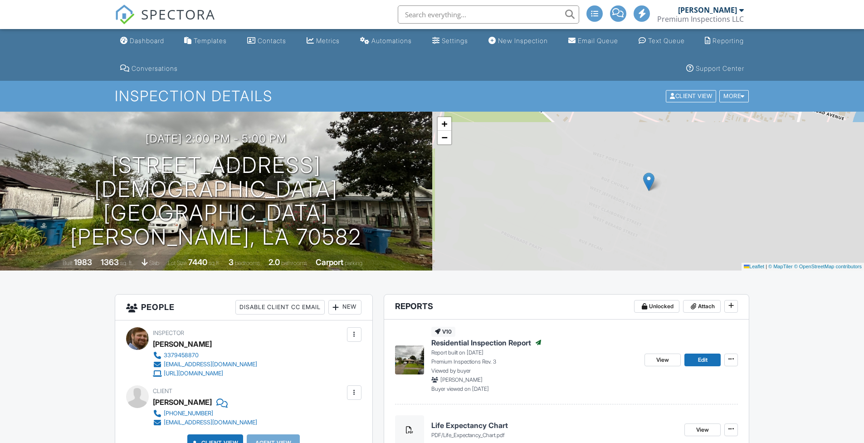 The image size is (864, 443). Describe the element at coordinates (734, 96) in the screenshot. I see `div: More` at that location.